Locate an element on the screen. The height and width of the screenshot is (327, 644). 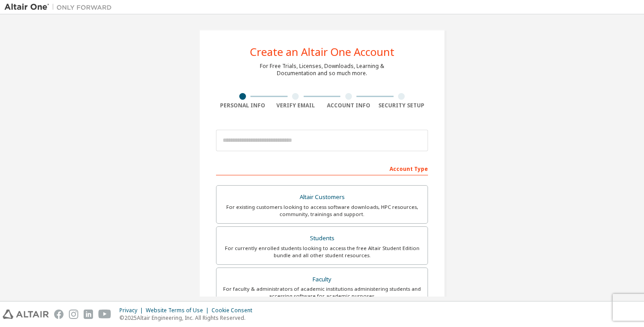
img: altair_logo.svg is located at coordinates (25, 314).